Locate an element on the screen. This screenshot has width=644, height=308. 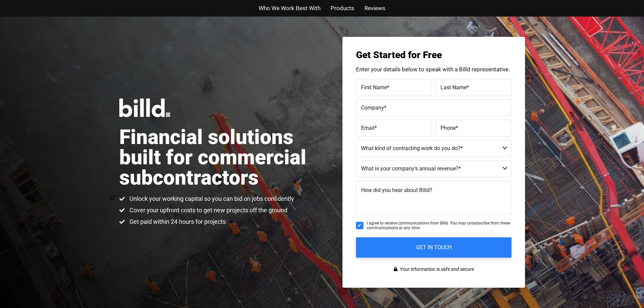
span: I agree to receive communications from Billd. You may unsubscribe from these communications at an... is located at coordinates (440, 226).